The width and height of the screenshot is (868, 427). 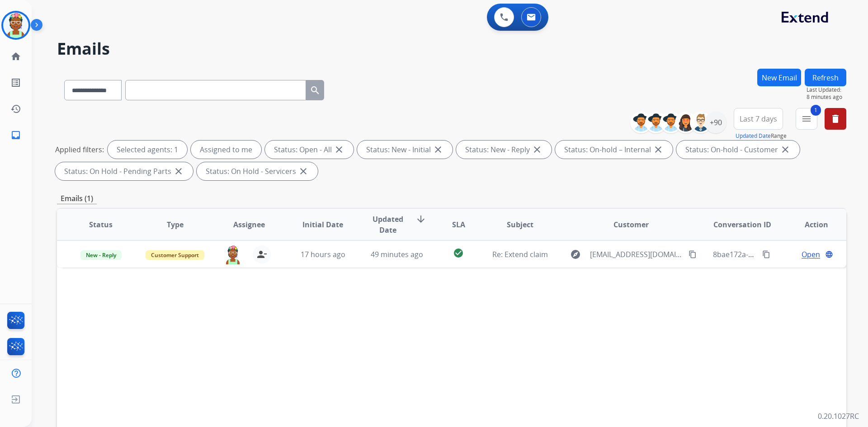 I want to click on span: Assignee, so click(x=249, y=224).